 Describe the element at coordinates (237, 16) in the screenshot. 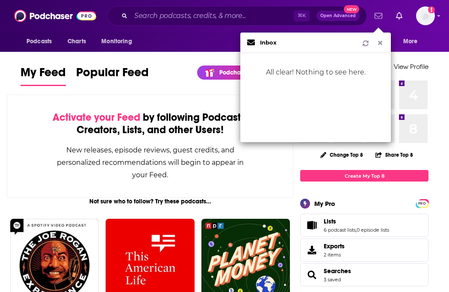

I see `div: Search podcasts, credits, & more...` at that location.